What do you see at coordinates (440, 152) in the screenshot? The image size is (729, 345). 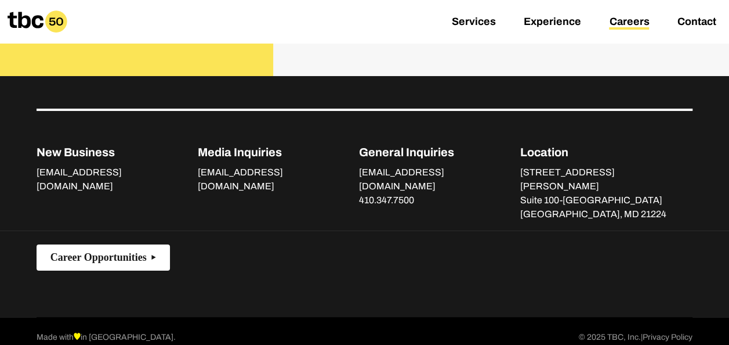 I see `p: General Inquiries` at bounding box center [440, 152].